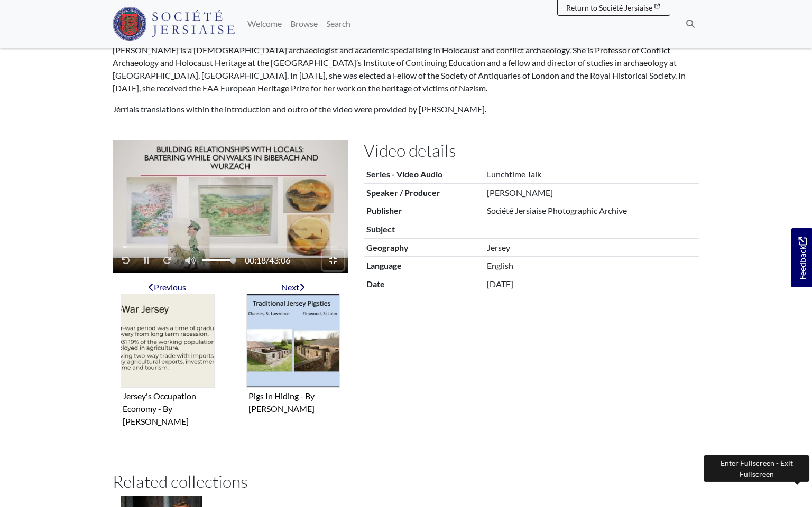  Describe the element at coordinates (280, 260) in the screenshot. I see `span: 43:06` at that location.